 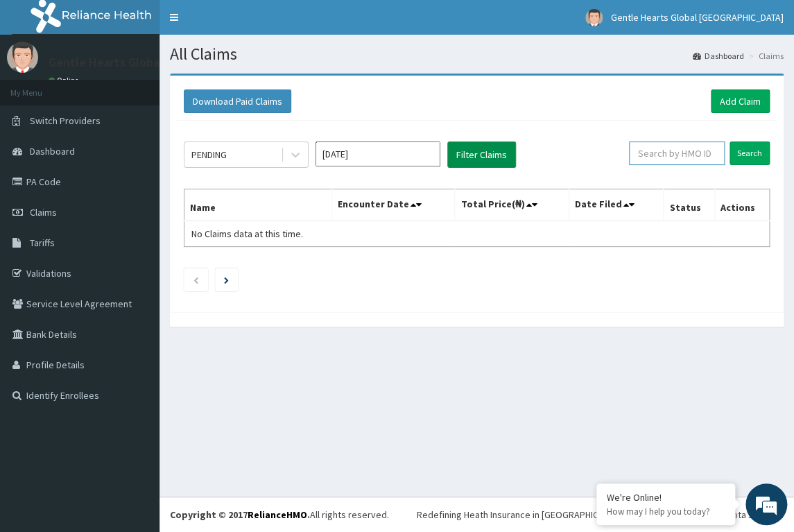 What do you see at coordinates (209, 155) in the screenshot?
I see `div: PENDING` at bounding box center [209, 155].